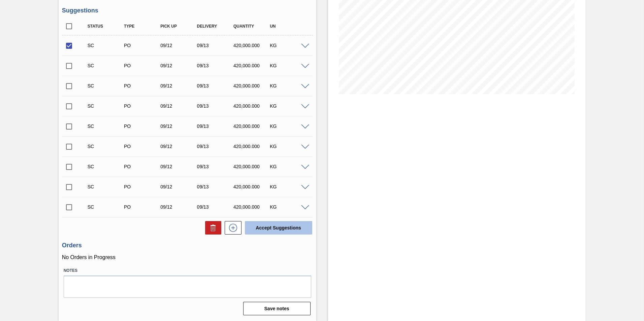 The width and height of the screenshot is (644, 321). I want to click on label: Notes, so click(187, 271).